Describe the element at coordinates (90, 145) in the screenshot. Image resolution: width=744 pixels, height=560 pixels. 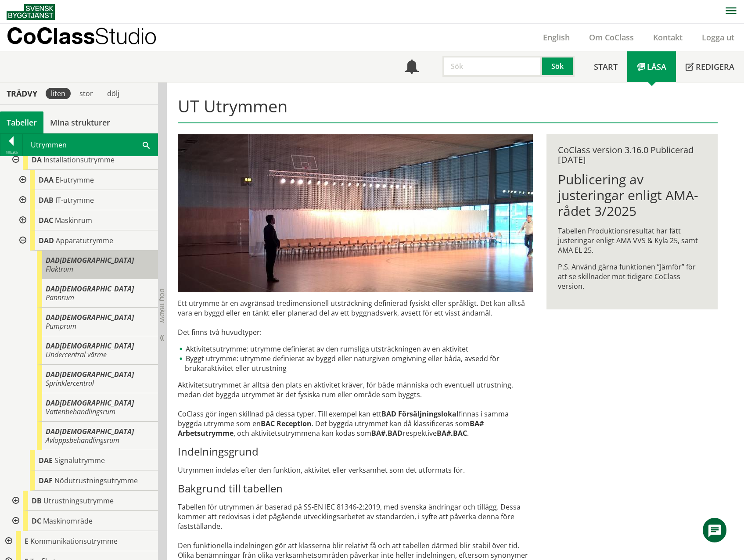
I see `div: Utrymmen` at that location.